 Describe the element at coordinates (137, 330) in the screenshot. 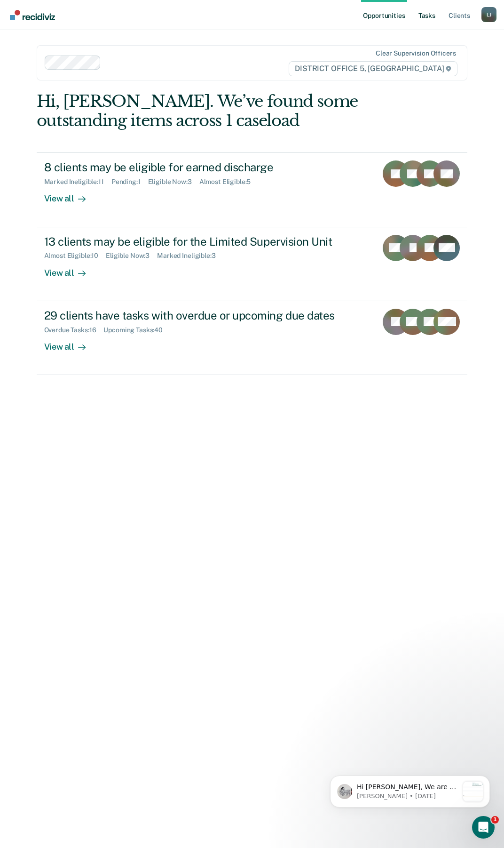

I see `div: Upcoming Tasks : 40` at that location.